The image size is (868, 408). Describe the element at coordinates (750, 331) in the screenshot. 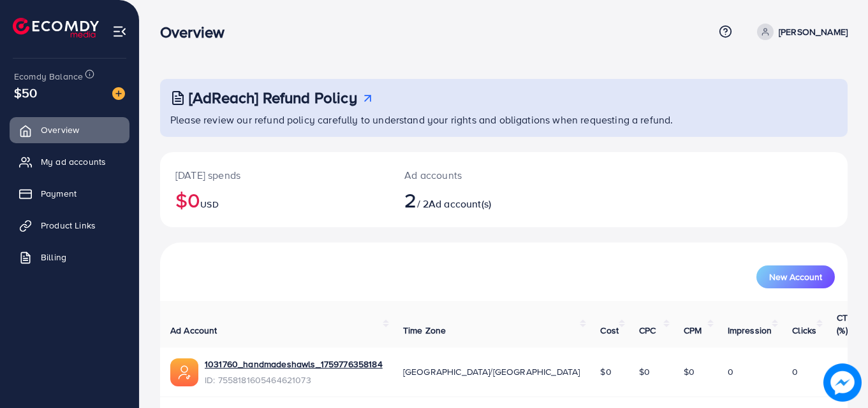

I see `span: Impression` at that location.